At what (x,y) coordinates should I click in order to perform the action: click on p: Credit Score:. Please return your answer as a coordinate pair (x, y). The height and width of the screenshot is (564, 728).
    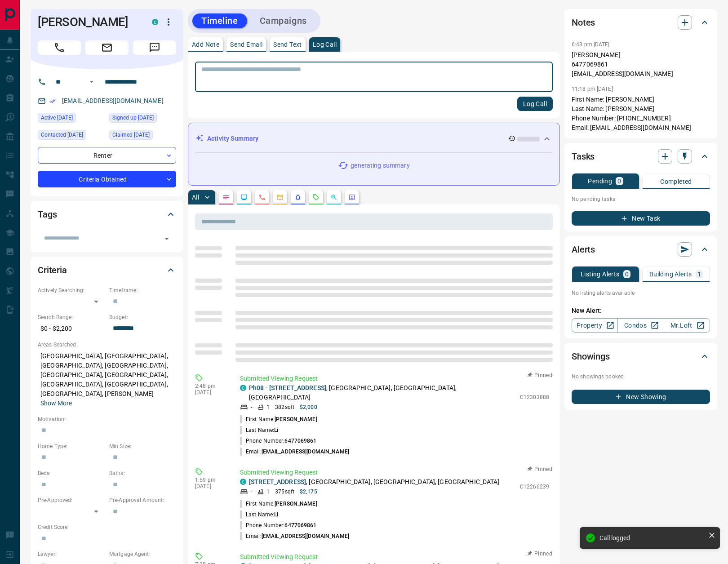
    Looking at the image, I should click on (107, 527).